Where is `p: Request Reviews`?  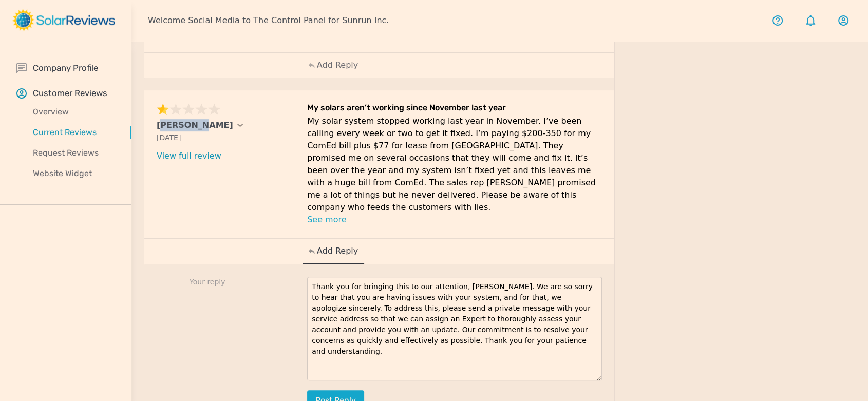
p: Request Reviews is located at coordinates (74, 153).